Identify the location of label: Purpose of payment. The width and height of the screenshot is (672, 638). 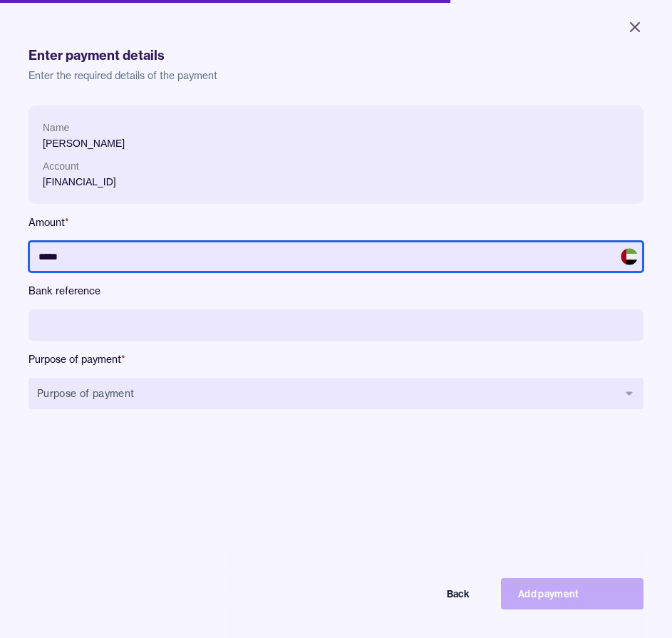
(336, 359).